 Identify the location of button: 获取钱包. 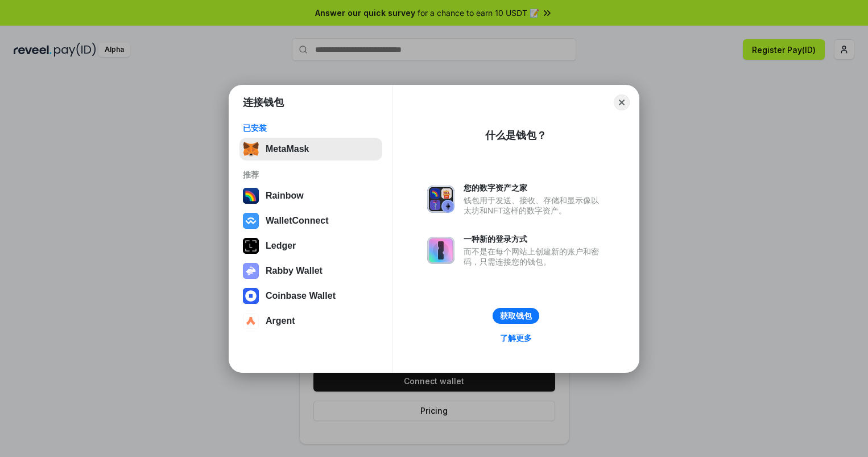
(516, 316).